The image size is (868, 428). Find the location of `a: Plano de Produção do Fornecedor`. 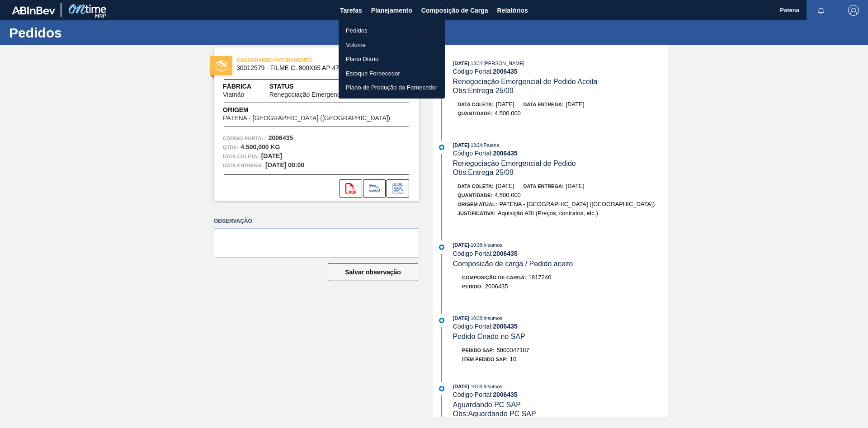

a: Plano de Produção do Fornecedor is located at coordinates (391, 87).